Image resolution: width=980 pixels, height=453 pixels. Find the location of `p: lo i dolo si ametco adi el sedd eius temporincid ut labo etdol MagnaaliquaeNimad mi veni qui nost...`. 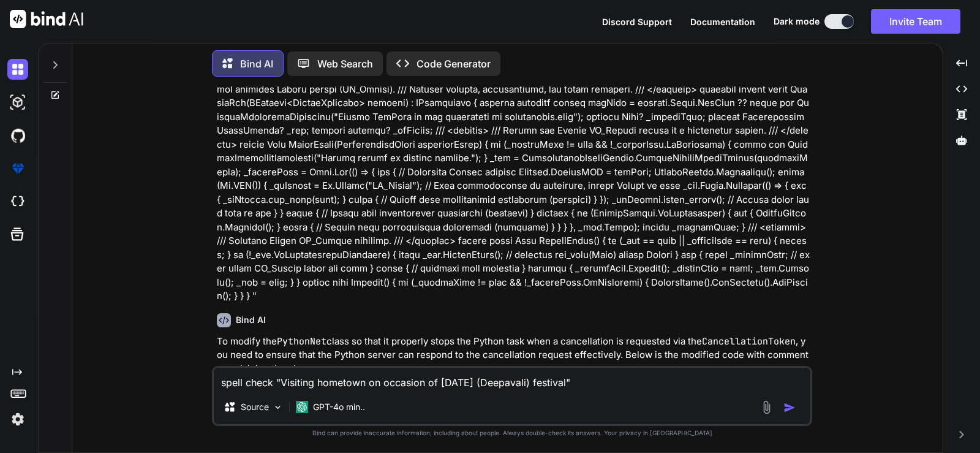

p: lo i dolo si ametco adi el sedd eius temporincid ut labo etdol MagnaaliquaeNimad mi veni qui nost... is located at coordinates (513, 179).